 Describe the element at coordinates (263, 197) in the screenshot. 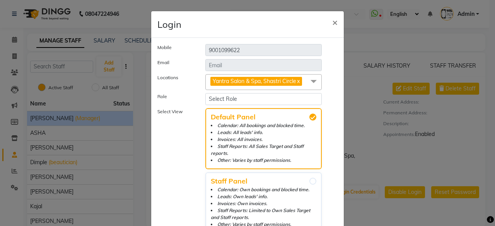

I see `li: Leads: Own leads' info.` at that location.